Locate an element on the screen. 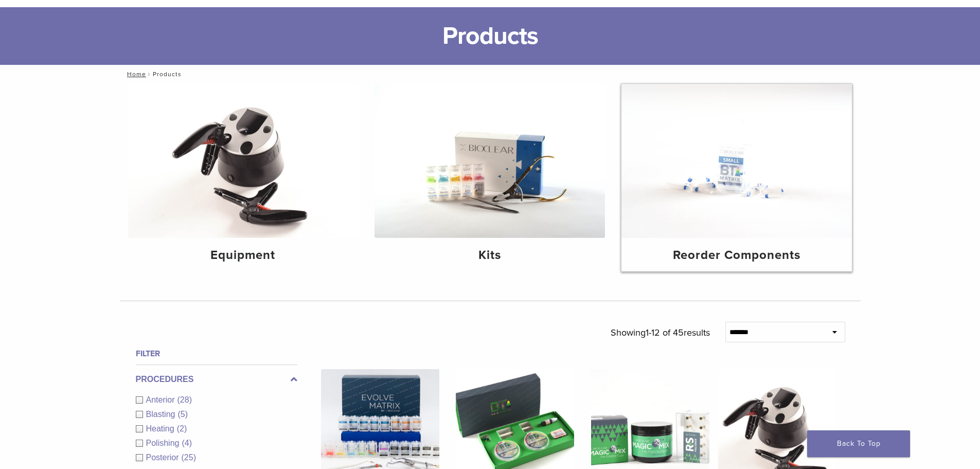 This screenshot has height=469, width=980. span: (4) is located at coordinates (187, 443).